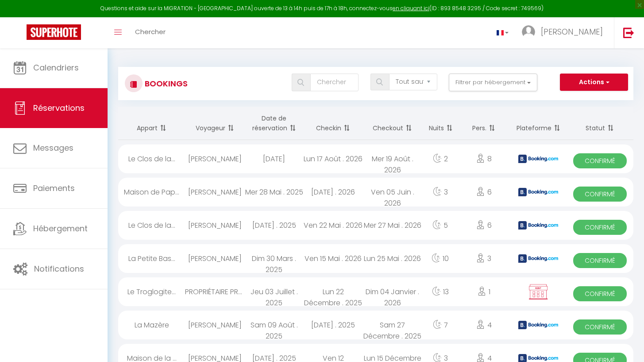 Image resolution: width=644 pixels, height=362 pixels. I want to click on th: Sort by checkout, so click(393, 123).